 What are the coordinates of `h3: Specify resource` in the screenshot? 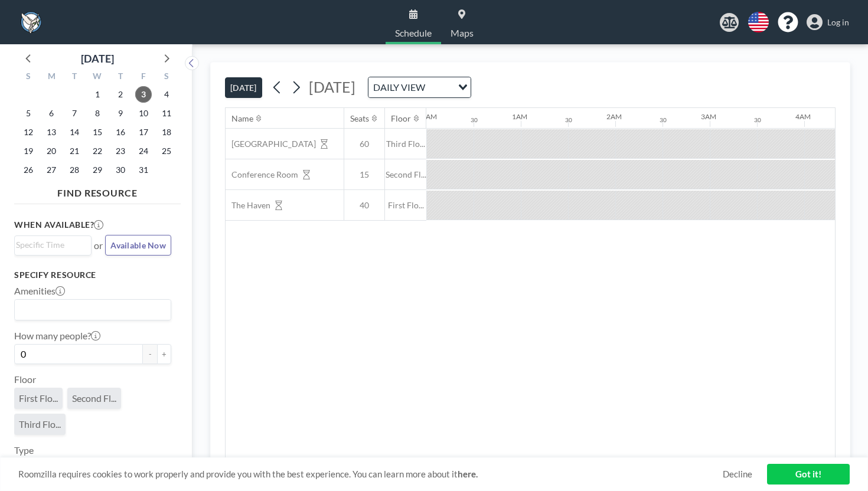 It's located at (93, 275).